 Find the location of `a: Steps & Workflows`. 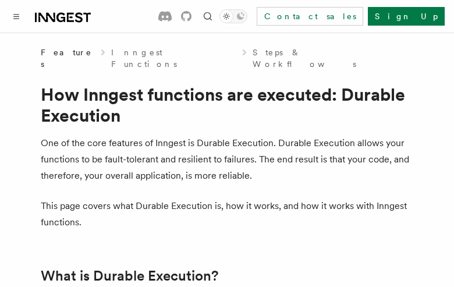

a: Steps & Workflows is located at coordinates (333, 58).